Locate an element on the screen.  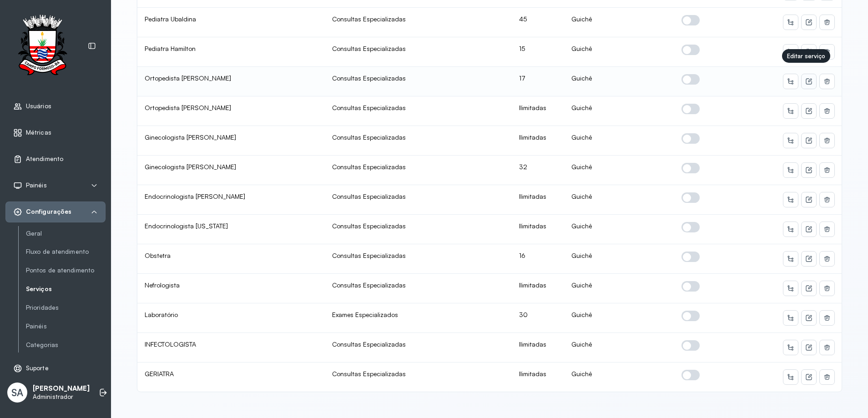
td: GERIATRA is located at coordinates (231, 377).